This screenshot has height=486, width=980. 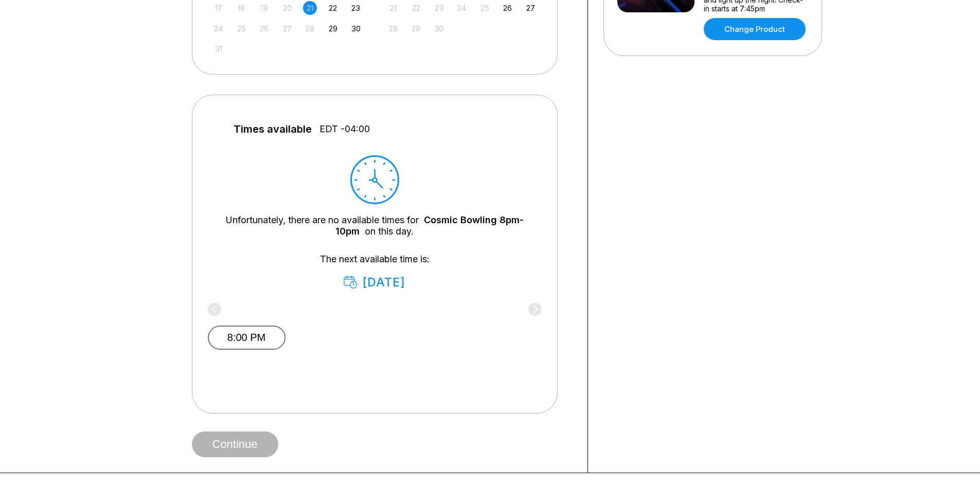 What do you see at coordinates (355, 7) in the screenshot?
I see `div: Choose Saturday, August 23rd, 2025` at bounding box center [355, 7].